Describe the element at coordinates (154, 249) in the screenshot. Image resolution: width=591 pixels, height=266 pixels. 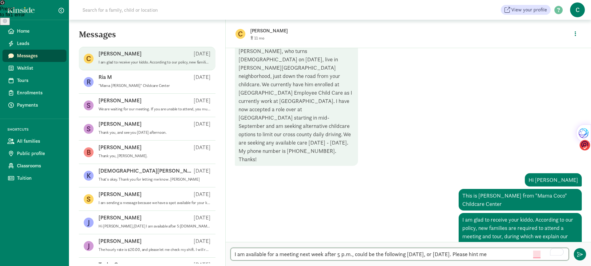
I see `p: The hourly rate is $20.00, and please let me check my shift. I will respond to you as soon as pos...` at that location.